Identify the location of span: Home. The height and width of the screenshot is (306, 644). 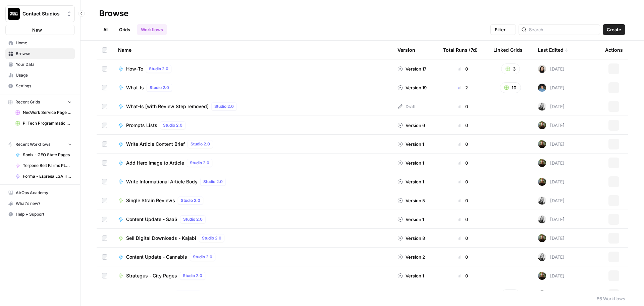
(44, 43).